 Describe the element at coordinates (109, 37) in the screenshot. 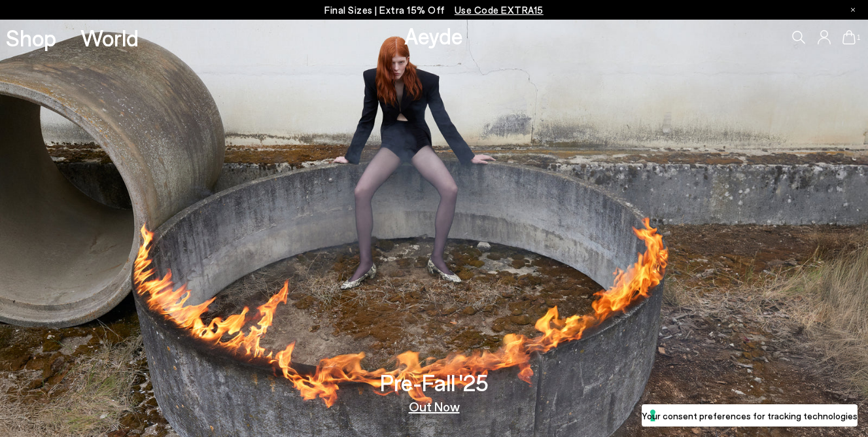

I see `a: World` at that location.